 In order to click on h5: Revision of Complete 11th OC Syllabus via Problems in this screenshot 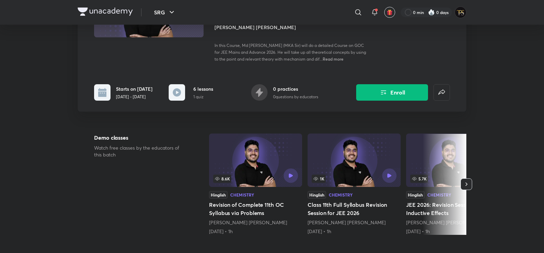, I will do `click(256, 209)`.